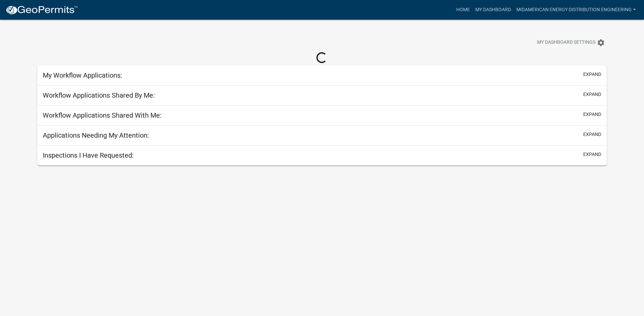 This screenshot has width=644, height=316. What do you see at coordinates (601, 43) in the screenshot?
I see `i: settings` at bounding box center [601, 43].